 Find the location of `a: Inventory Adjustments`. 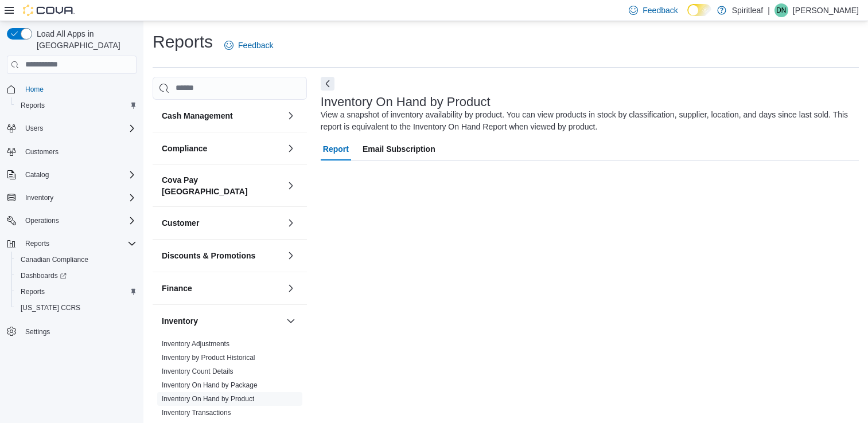

a: Inventory Adjustments is located at coordinates (196, 344).